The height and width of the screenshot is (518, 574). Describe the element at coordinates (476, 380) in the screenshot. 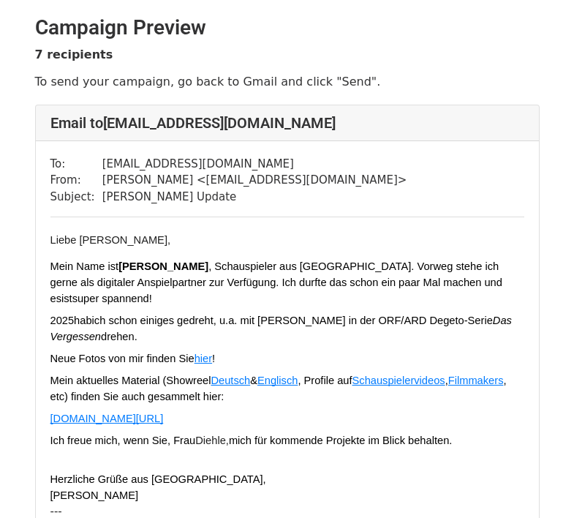

I see `span: Filmmakers` at that location.